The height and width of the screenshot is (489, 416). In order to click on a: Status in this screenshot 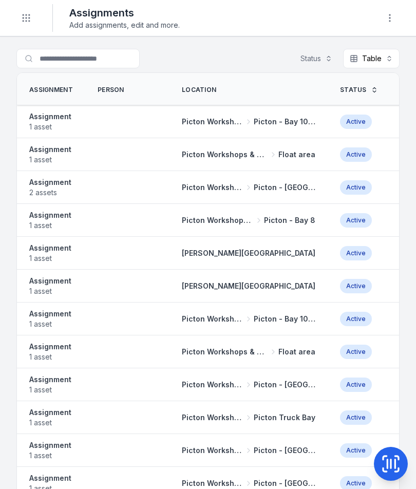, I will do `click(359, 90)`.